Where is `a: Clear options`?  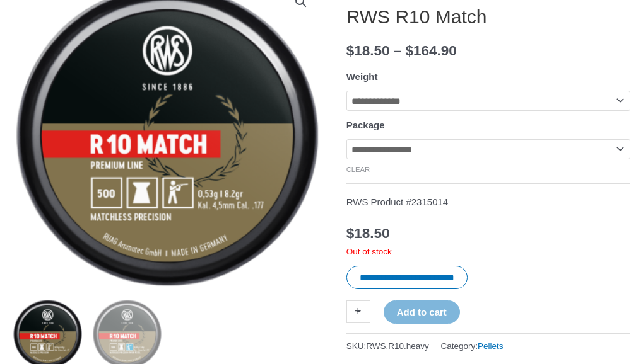 a: Clear options is located at coordinates (358, 170).